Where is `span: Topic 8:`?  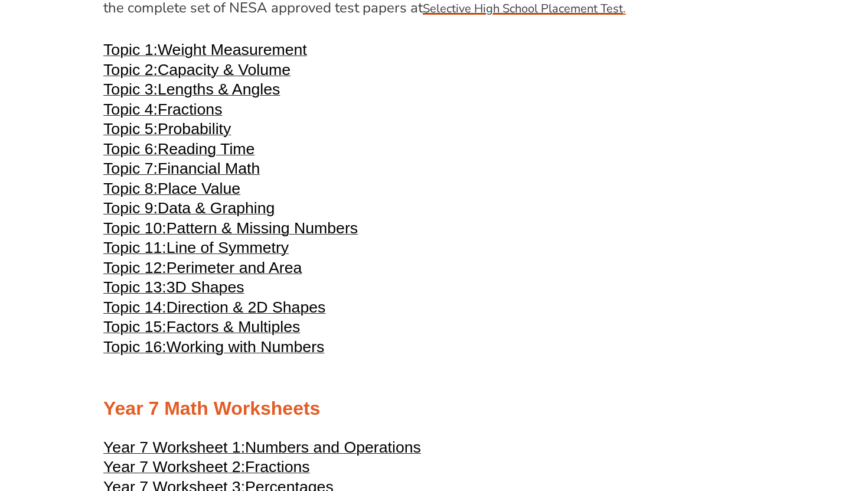 span: Topic 8: is located at coordinates (130, 189).